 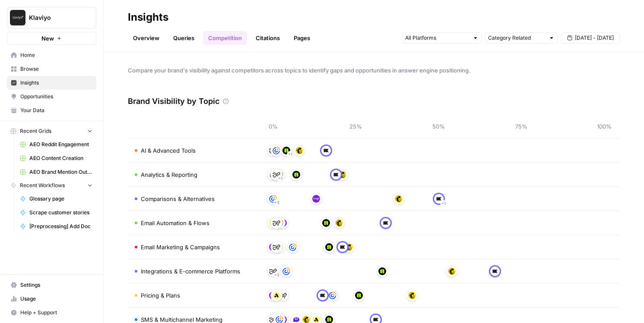 I want to click on span: Usage, so click(x=56, y=299).